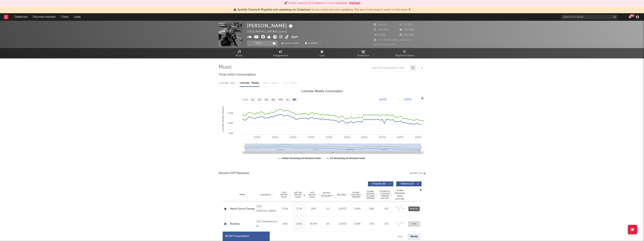 Image resolution: width=644 pixels, height=241 pixels. What do you see at coordinates (322, 53) in the screenshot?
I see `a: Live` at bounding box center [322, 53].